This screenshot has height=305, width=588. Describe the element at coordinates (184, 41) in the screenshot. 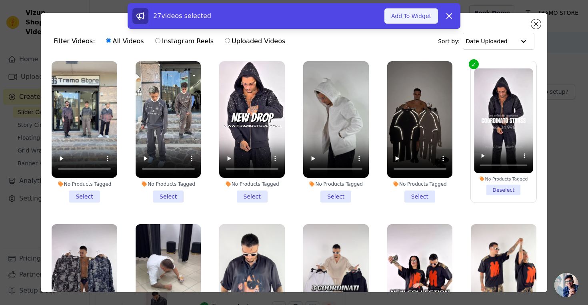

I see `label: Instagram Reels` at that location.